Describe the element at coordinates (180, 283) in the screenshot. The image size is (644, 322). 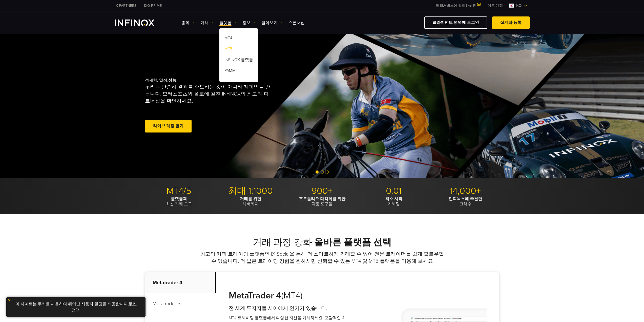
I see `p: Metatrader 4` at that location.